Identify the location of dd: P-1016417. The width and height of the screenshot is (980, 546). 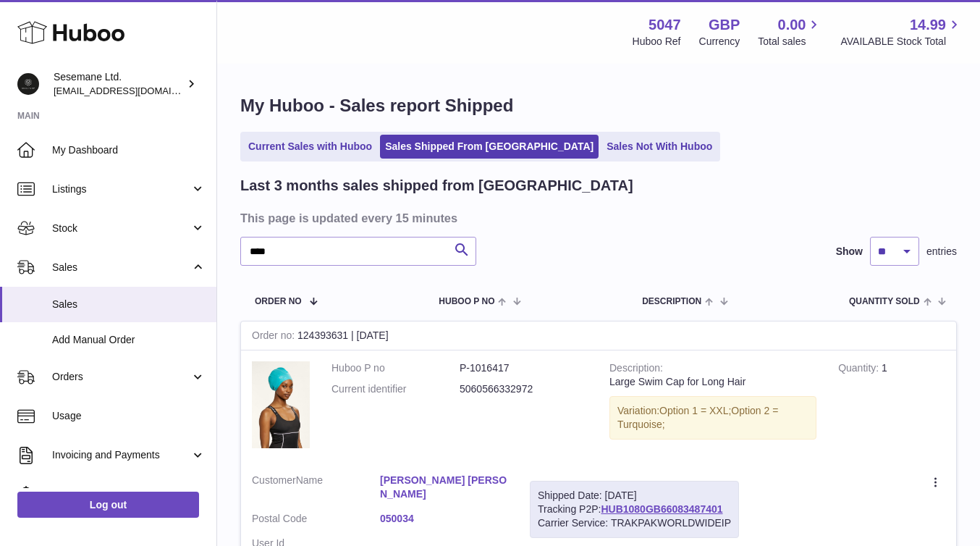
(524, 368).